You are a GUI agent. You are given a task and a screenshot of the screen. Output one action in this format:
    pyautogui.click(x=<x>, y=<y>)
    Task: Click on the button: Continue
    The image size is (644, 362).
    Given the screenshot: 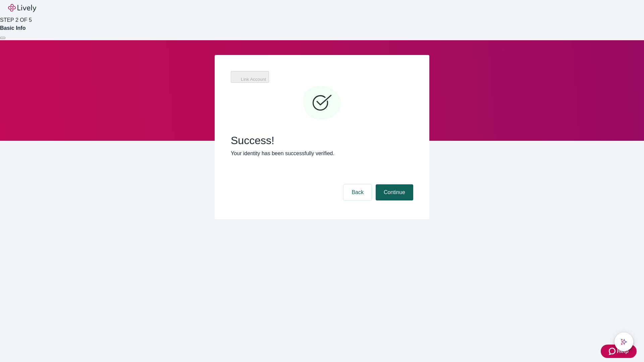 What is the action you would take?
    pyautogui.click(x=394, y=192)
    